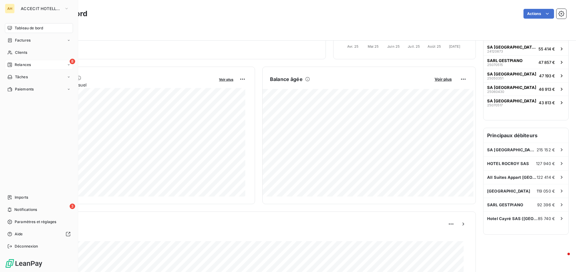  What do you see at coordinates (21, 197) in the screenshot?
I see `span: Imports` at bounding box center [21, 197].